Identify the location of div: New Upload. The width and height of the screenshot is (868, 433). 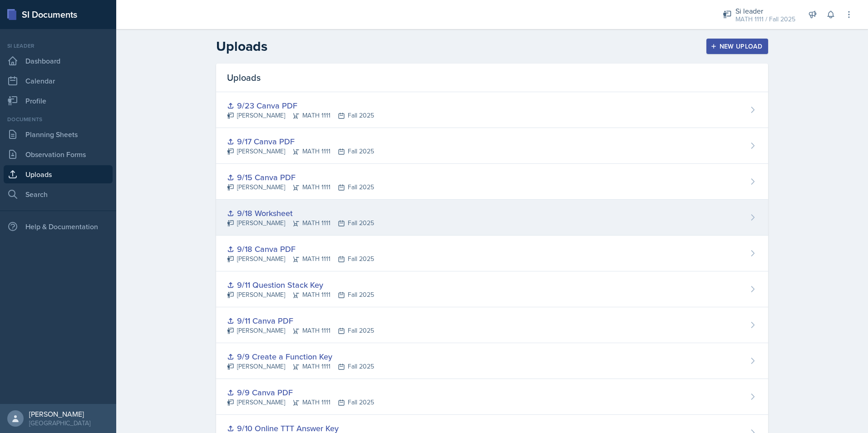
(737, 46).